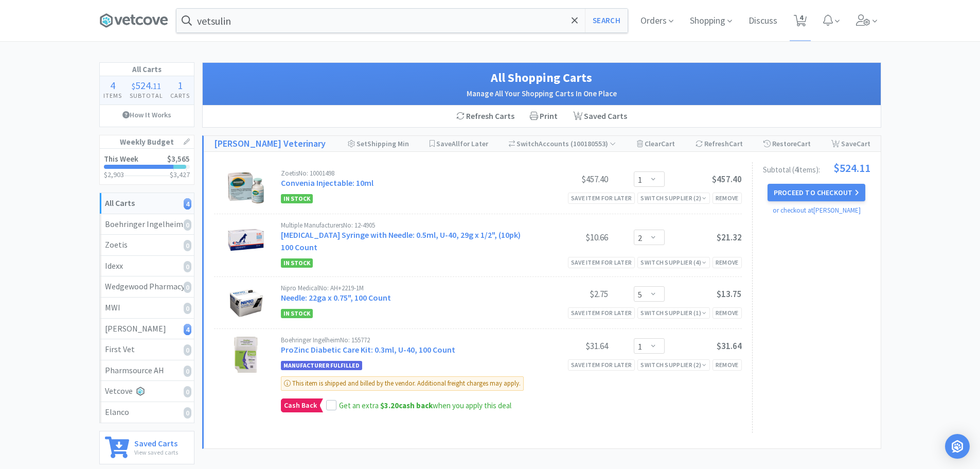  Describe the element at coordinates (600, 116) in the screenshot. I see `a: Saved Carts` at that location.